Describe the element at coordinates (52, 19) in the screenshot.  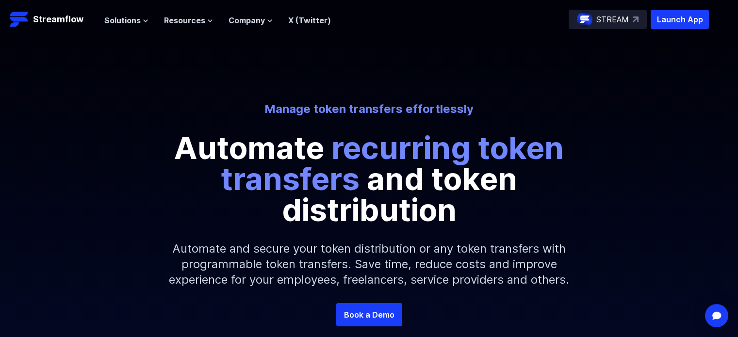
I see `a: Streamflow` at that location.